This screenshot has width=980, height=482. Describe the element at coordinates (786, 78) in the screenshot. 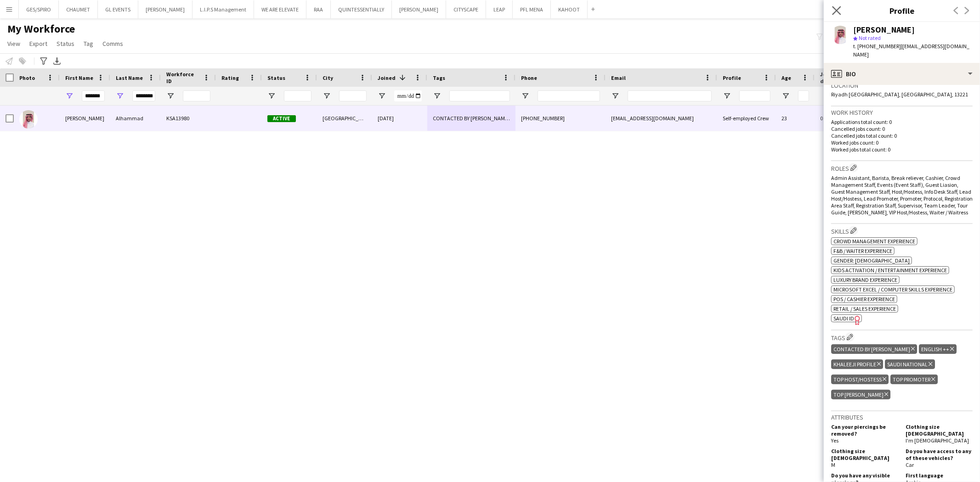

I see `span: Age` at that location.